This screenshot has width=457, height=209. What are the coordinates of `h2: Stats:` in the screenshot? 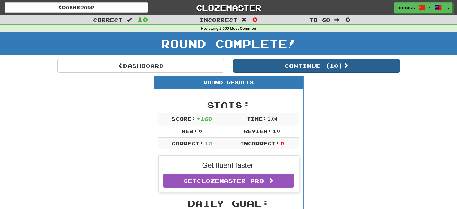 It's located at (229, 105).